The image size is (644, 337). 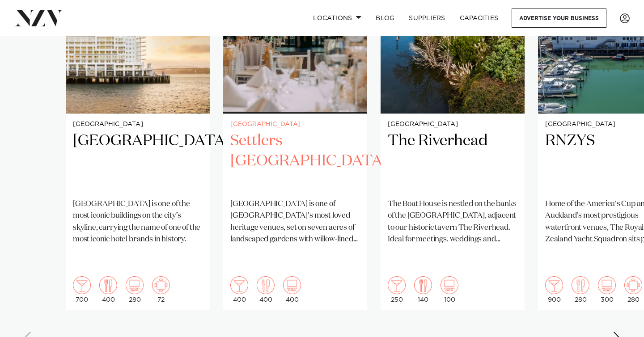 What do you see at coordinates (449, 290) in the screenshot?
I see `div: 100` at bounding box center [449, 290].